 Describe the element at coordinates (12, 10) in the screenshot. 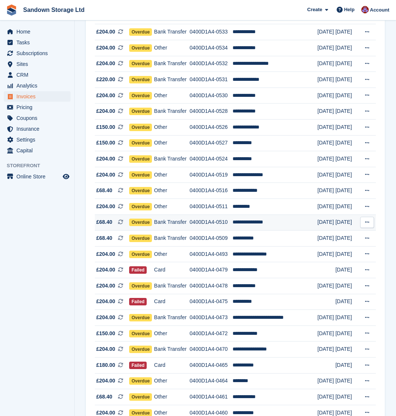

I see `img: stora-icon-8386f47178a22dfd0bd8f6a31ec36ba5ce8667c1dd55bd0f319d3a0aa187defe.svg` at that location.